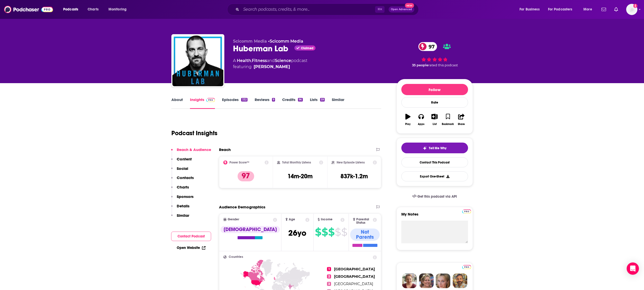 Image resolution: width=644 pixels, height=290 pixels. Describe the element at coordinates (635, 6) in the screenshot. I see `svg: Add a profile image` at that location.